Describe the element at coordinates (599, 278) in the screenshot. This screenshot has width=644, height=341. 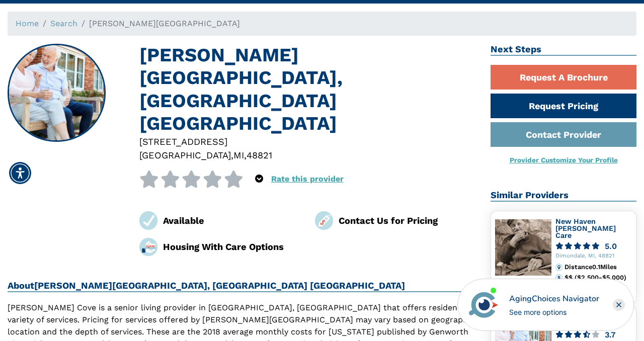
I see `div: $$ ($2,500-$5,000)` at that location.